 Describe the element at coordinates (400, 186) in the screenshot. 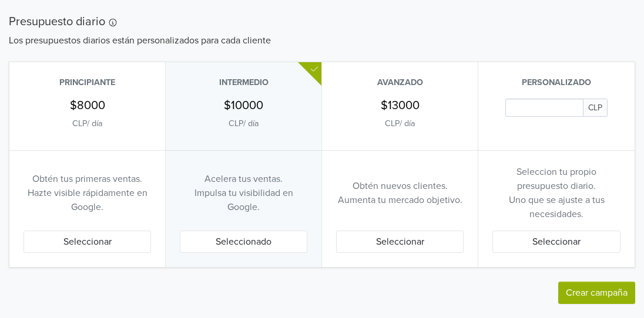

I see `p: Obtén nuevos clientes.` at that location.